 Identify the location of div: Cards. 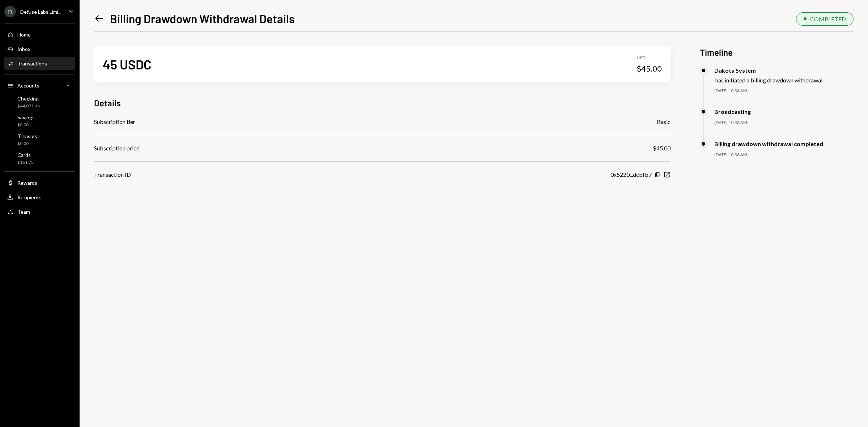
(25, 155).